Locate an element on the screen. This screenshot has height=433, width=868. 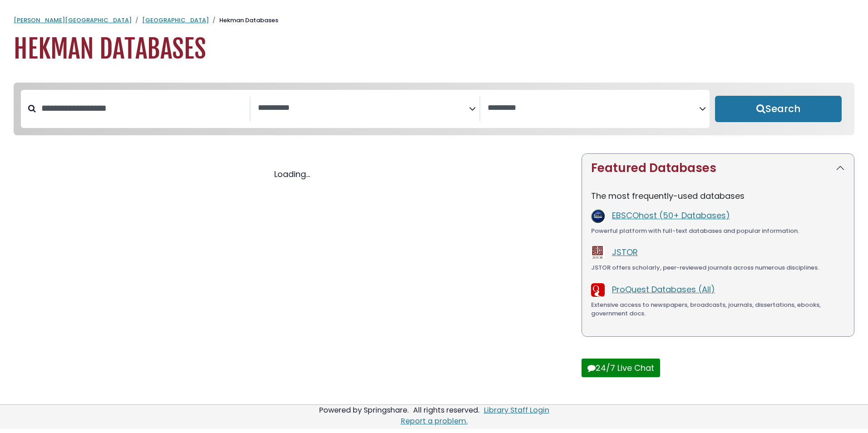
input: Search database by title or keyword is located at coordinates (143, 108).